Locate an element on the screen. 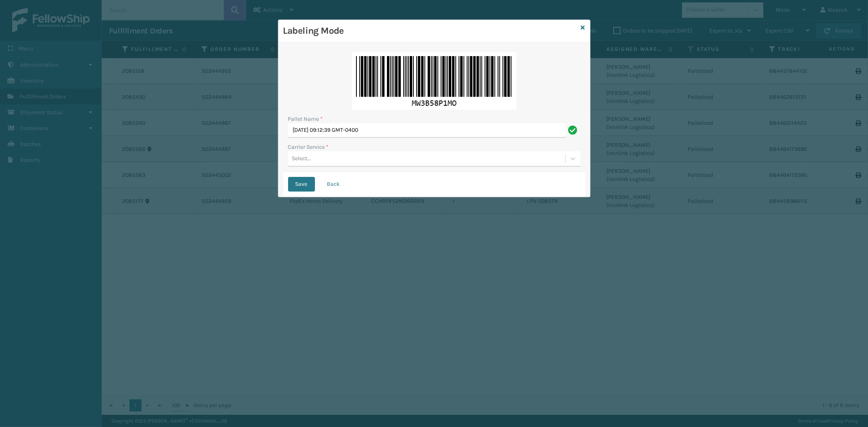  label: Carrier Service is located at coordinates (308, 147).